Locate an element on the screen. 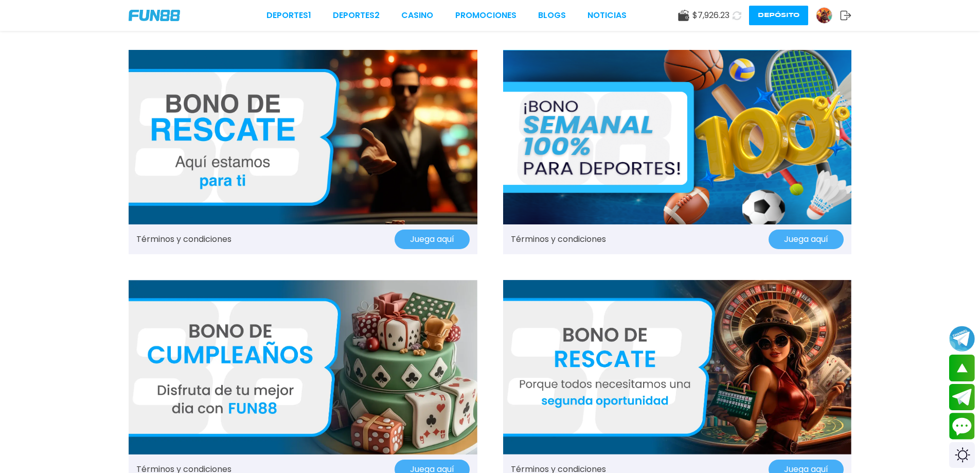  button: Contact customer service is located at coordinates (962, 426).